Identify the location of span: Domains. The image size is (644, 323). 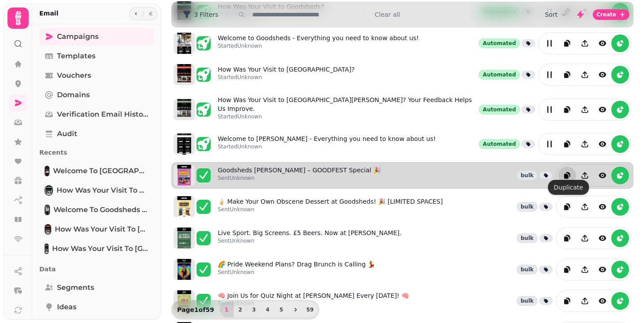
(74, 95).